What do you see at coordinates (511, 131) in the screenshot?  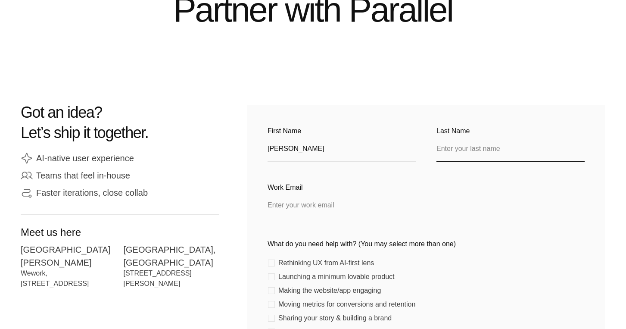 I see `label: Last Name` at bounding box center [511, 131].